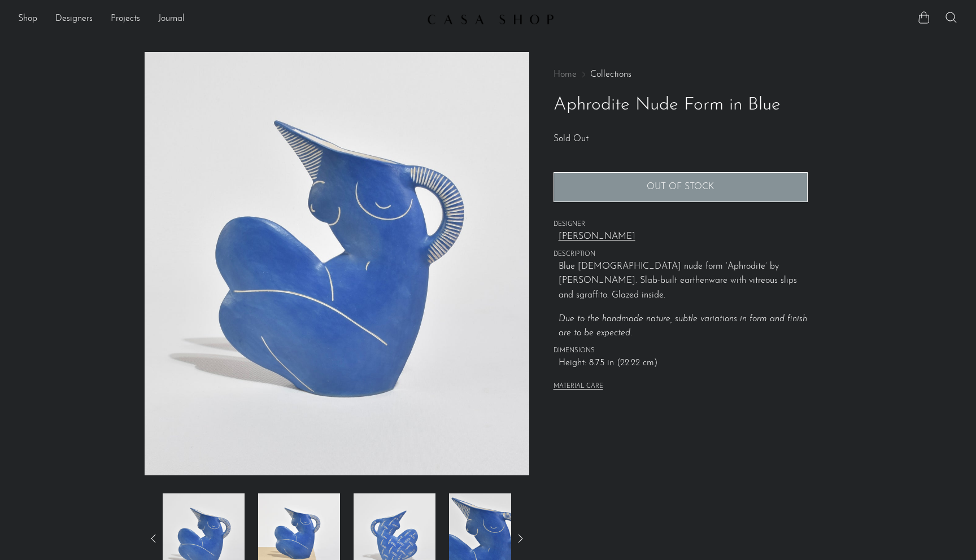 This screenshot has height=560, width=976. What do you see at coordinates (28, 19) in the screenshot?
I see `a: Shop` at bounding box center [28, 19].